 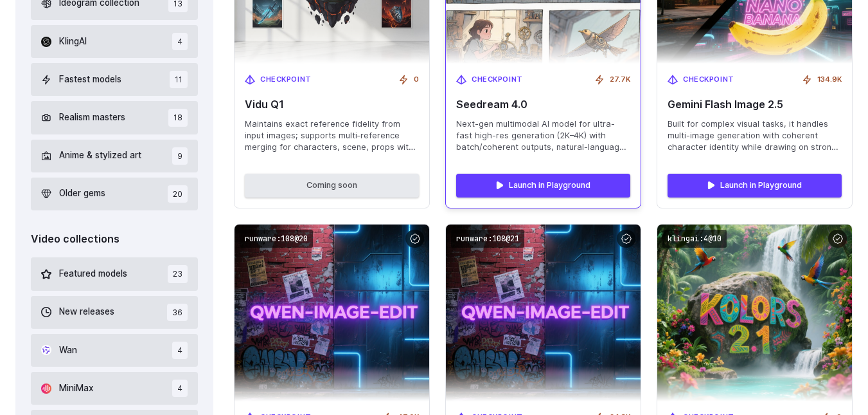 I want to click on span: Anime & stylized art, so click(x=100, y=156).